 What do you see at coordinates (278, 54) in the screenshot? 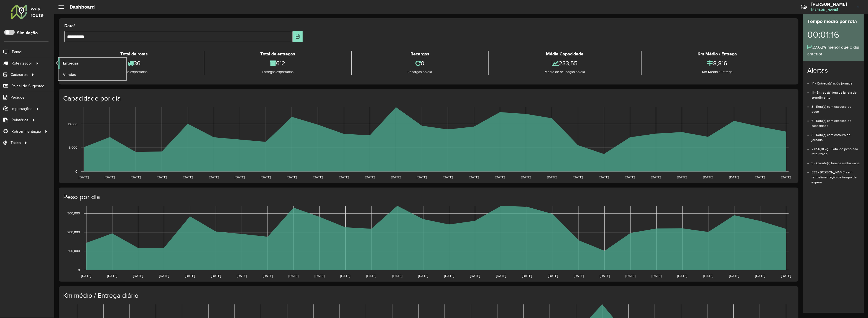
I see `div: Total de entregas` at bounding box center [278, 54].